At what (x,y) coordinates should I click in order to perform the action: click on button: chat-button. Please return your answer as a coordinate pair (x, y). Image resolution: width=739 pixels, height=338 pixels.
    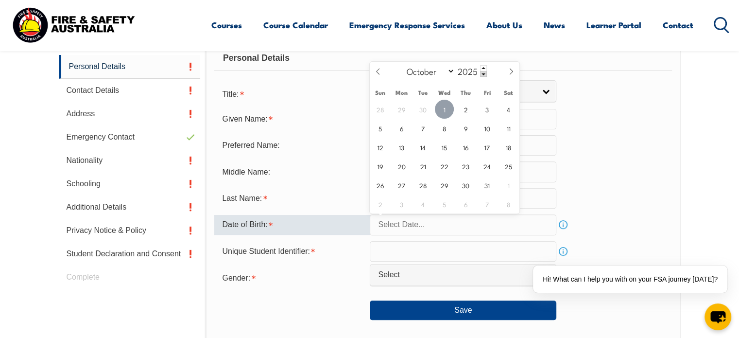
    Looking at the image, I should click on (718, 316).